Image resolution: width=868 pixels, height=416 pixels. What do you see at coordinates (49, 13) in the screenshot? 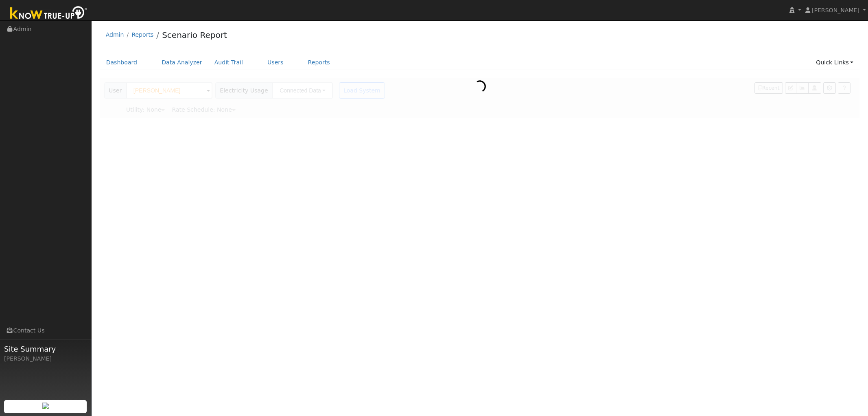
I see `img: Know True-Up` at bounding box center [49, 13].